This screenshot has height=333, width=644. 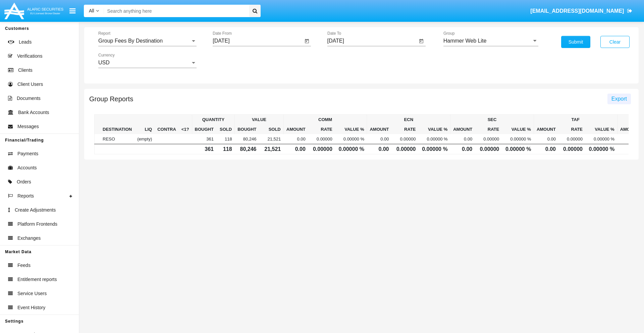 What do you see at coordinates (30, 84) in the screenshot?
I see `span: Client Users` at bounding box center [30, 84].